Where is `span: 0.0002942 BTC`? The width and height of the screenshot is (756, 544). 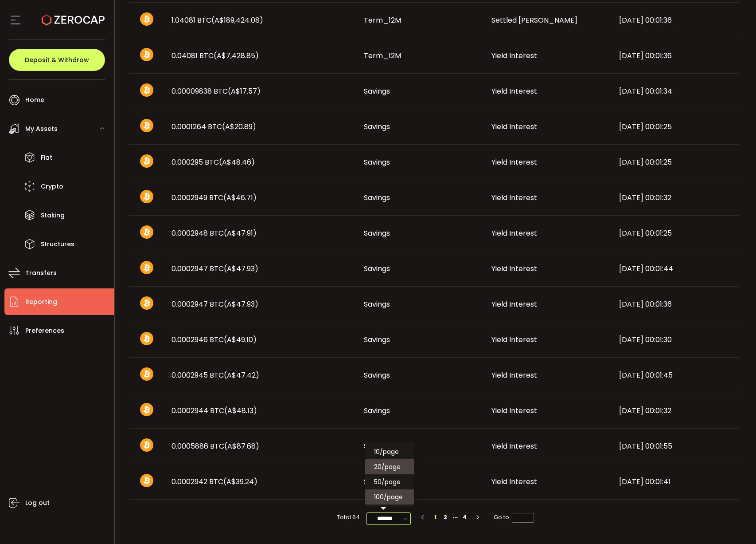 span: 0.0002942 BTC is located at coordinates (215, 482).